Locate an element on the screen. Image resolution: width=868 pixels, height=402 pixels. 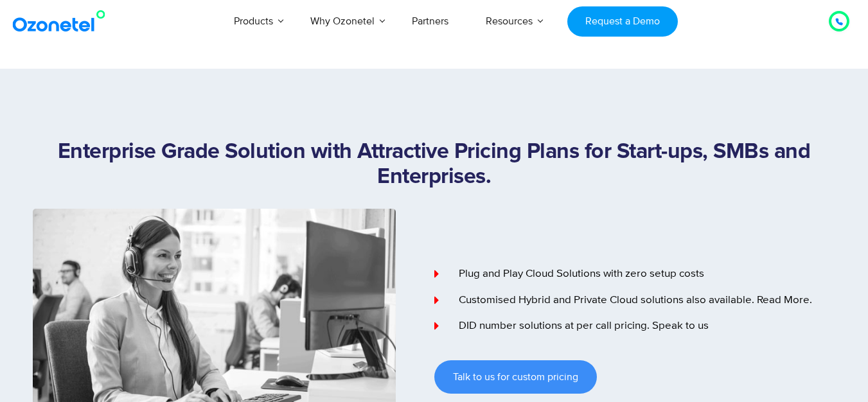
span: DID number solutions at per call pricing. Speak to us is located at coordinates (582, 326).